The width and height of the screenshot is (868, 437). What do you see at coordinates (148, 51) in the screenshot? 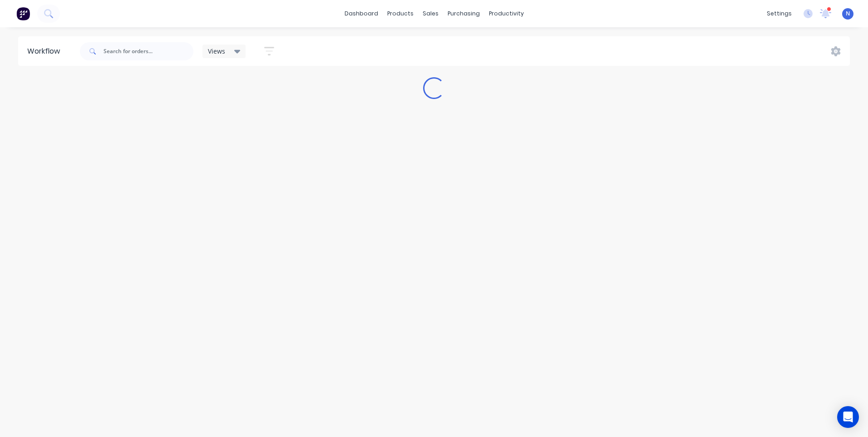
I see `input: Search for orders...` at bounding box center [148, 51].